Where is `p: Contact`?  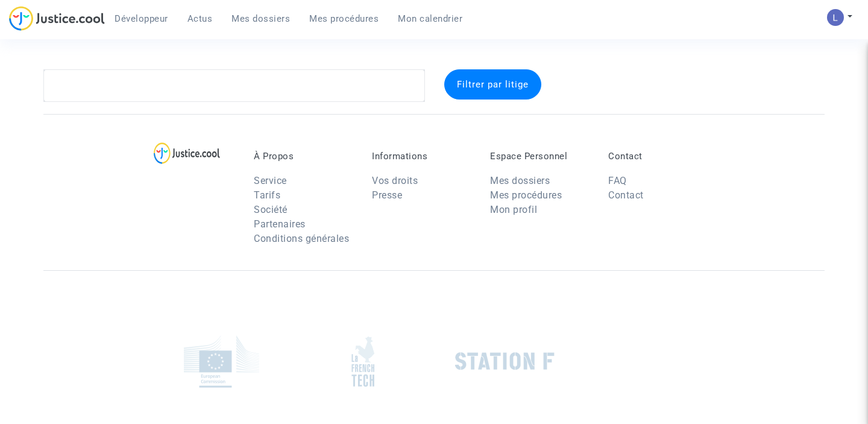 p: Contact is located at coordinates (658, 156).